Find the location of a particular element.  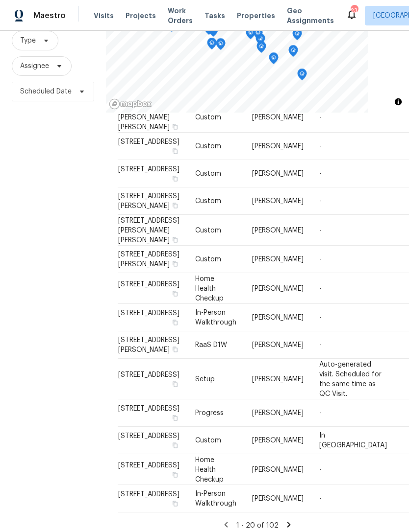

span: Setup is located at coordinates (205, 379).